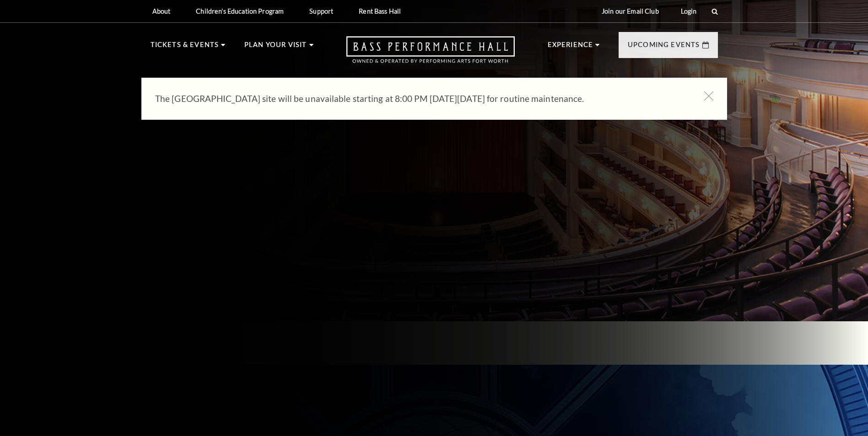 The width and height of the screenshot is (868, 436). Describe the element at coordinates (321, 11) in the screenshot. I see `p: Support` at that location.